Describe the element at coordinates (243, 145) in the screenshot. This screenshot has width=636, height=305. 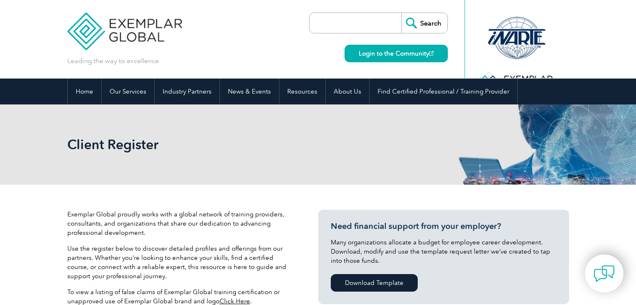
I see `h2: Client Register` at that location.